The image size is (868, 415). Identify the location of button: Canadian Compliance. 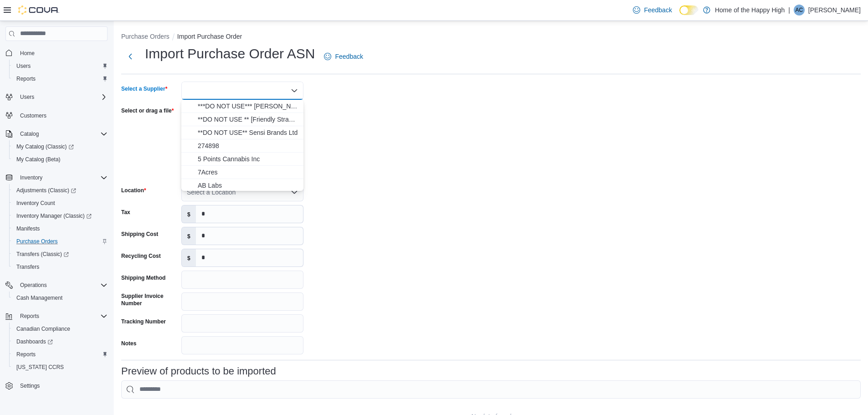
(60, 329).